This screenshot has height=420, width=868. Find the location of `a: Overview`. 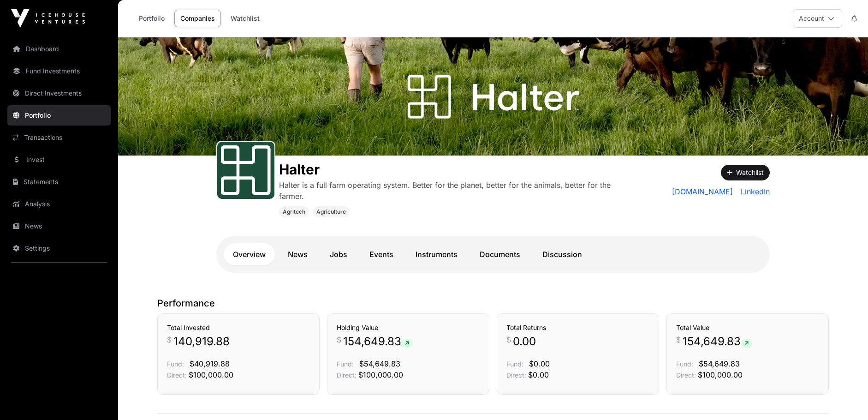

a: Overview is located at coordinates (249, 254).